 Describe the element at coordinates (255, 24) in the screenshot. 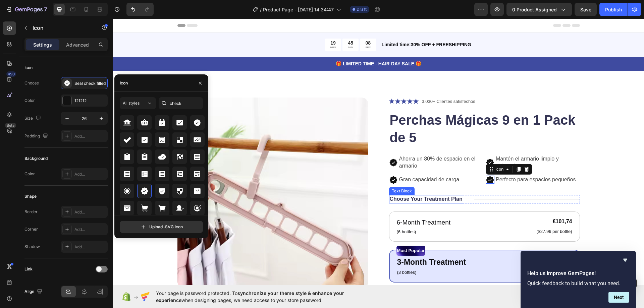

I see `div: 08` at that location.